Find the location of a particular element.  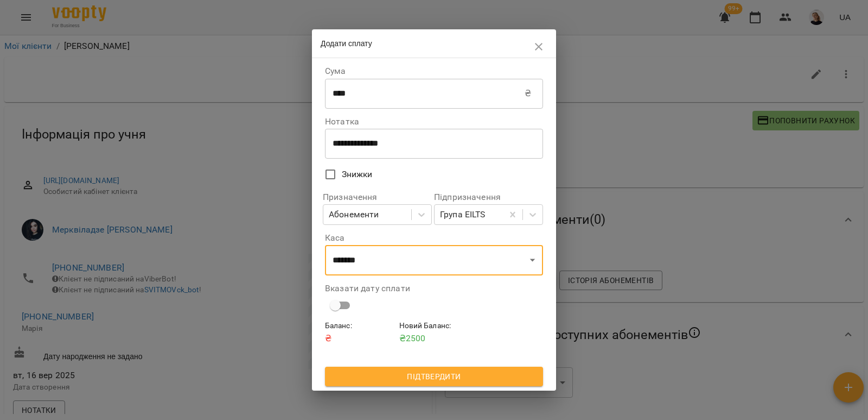

label: Нотатка is located at coordinates (434, 122).